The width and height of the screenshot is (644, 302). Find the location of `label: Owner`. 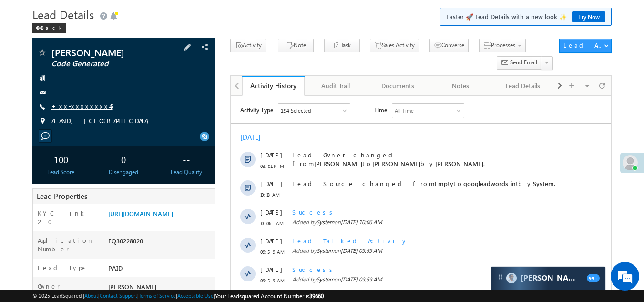

label: Owner is located at coordinates (49, 286).